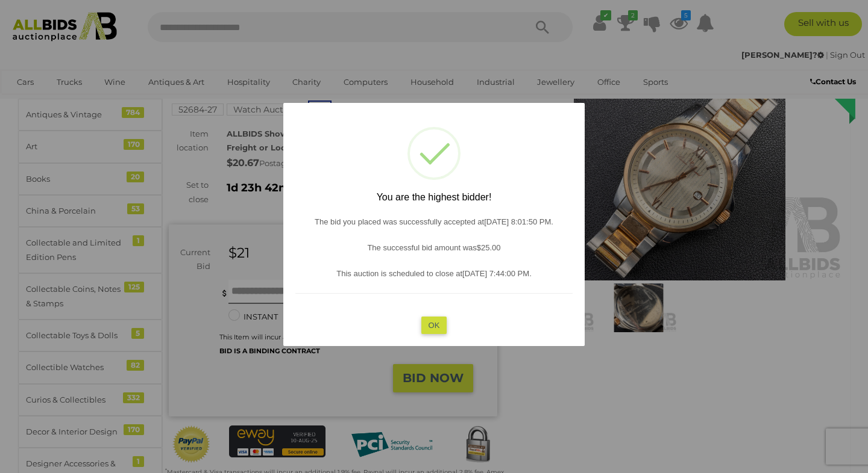  What do you see at coordinates (434, 222) in the screenshot?
I see `p: The bid you placed was successfully accepted at .` at bounding box center [434, 222].